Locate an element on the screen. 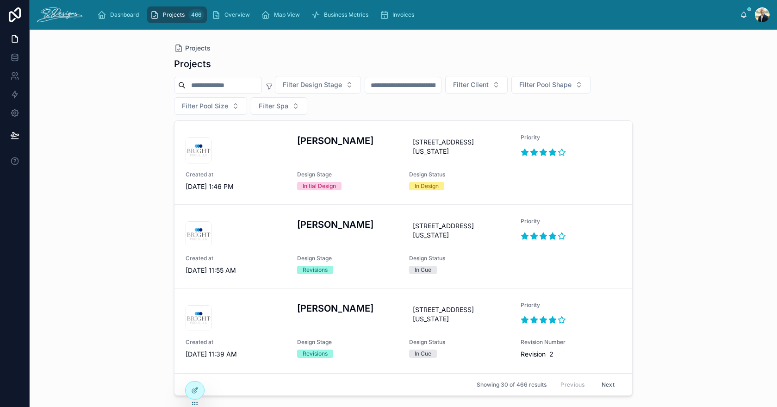 This screenshot has height=407, width=777. span: Revision 2 is located at coordinates (571, 354).